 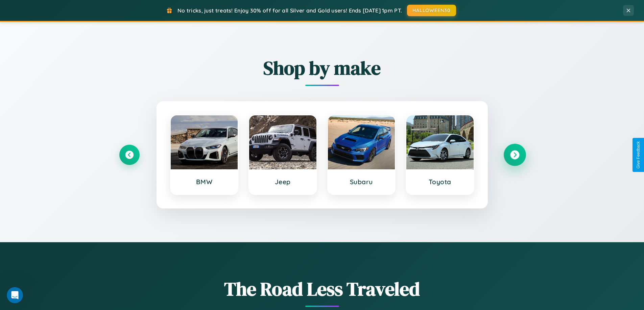 What do you see at coordinates (638, 155) in the screenshot?
I see `div: Give Feedback` at bounding box center [638, 155].